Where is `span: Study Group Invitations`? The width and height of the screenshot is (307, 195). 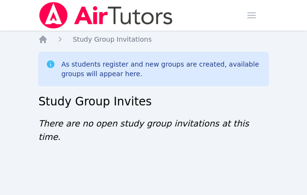
span: Study Group Invitations is located at coordinates (112, 39).